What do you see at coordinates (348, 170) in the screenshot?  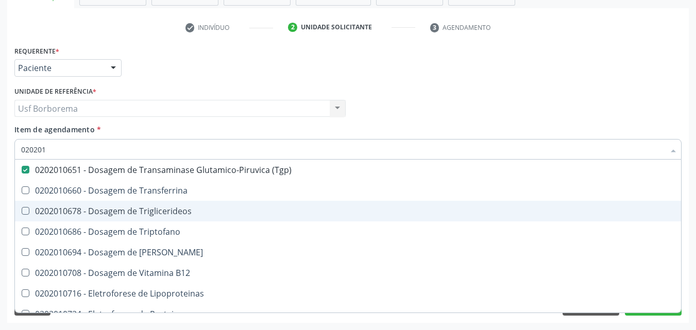 I see `div: 0202010651 - Dosagem de Transaminase Glutamico-Piruvica (Tgp)` at bounding box center [348, 170].